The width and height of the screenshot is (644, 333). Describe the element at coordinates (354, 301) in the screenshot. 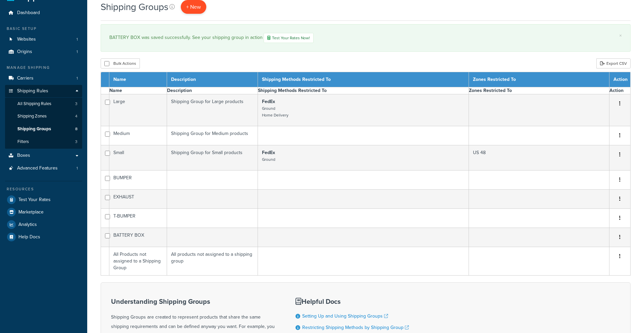

I see `h3: Helpful Docs` at that location.